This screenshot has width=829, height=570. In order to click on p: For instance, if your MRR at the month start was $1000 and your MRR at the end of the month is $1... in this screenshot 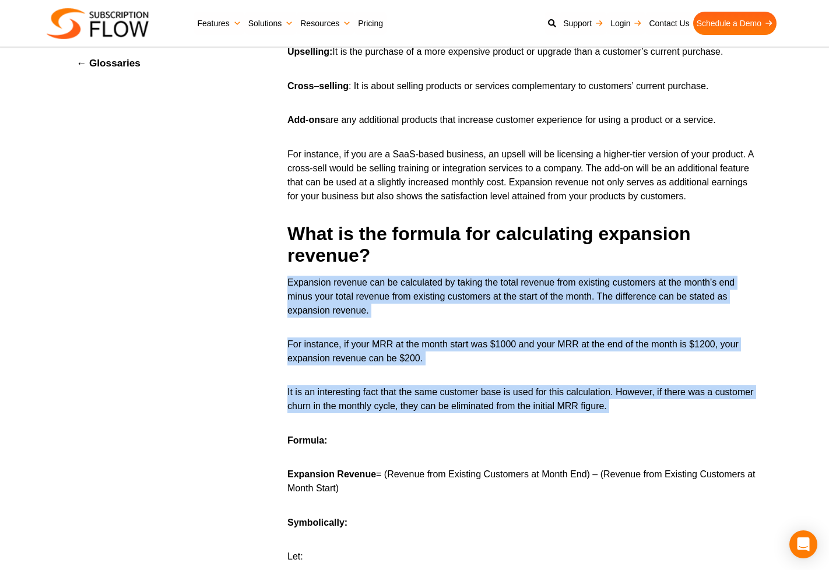, I will do `click(520, 357)`.